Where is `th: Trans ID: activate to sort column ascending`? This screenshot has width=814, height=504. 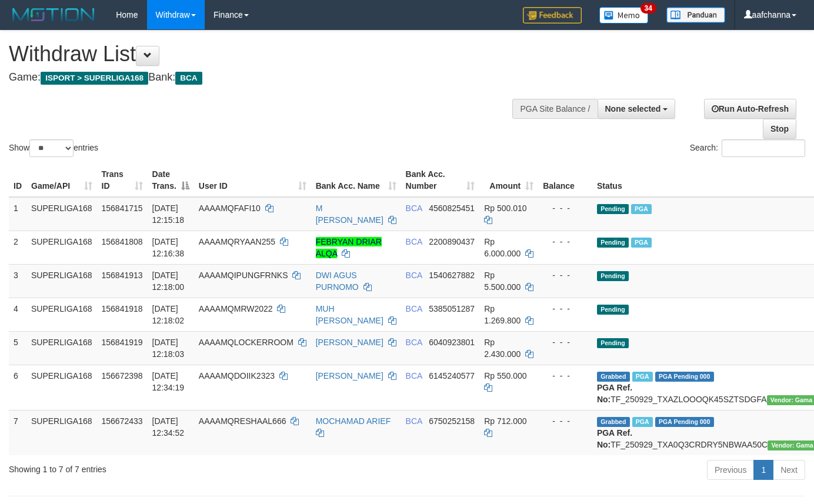
th: Trans ID: activate to sort column ascending is located at coordinates (122, 180).